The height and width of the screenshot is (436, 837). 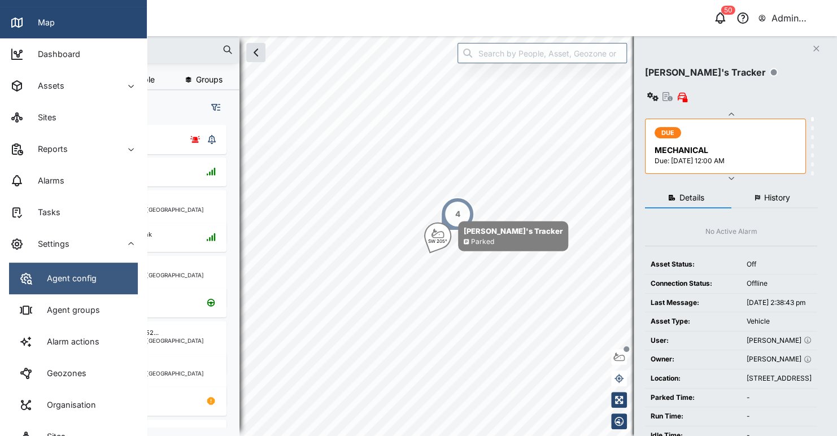 I want to click on button: Admin Zaerald Lungos, so click(x=792, y=18).